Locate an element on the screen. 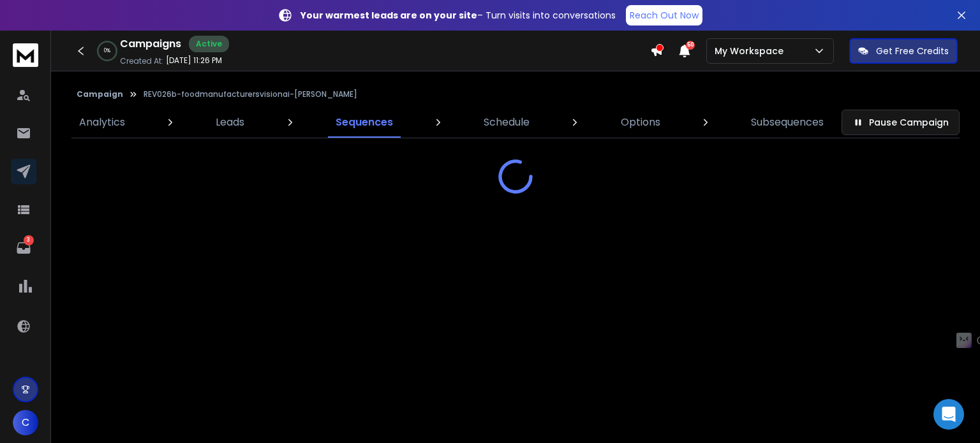  span: C is located at coordinates (26, 422).